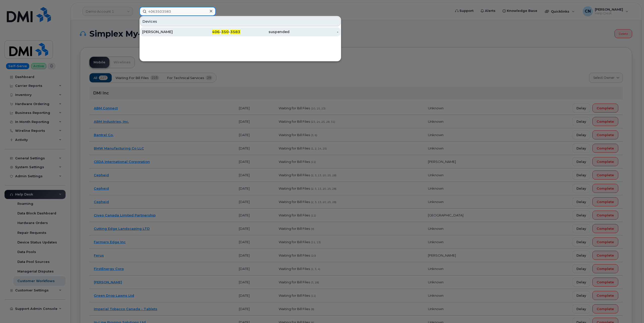 The height and width of the screenshot is (323, 644). What do you see at coordinates (241, 21) in the screenshot?
I see `div: Devices` at bounding box center [241, 21].